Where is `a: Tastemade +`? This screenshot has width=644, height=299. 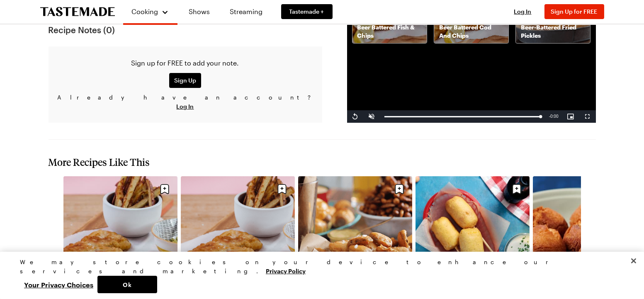
a: Tastemade + is located at coordinates (307, 12).